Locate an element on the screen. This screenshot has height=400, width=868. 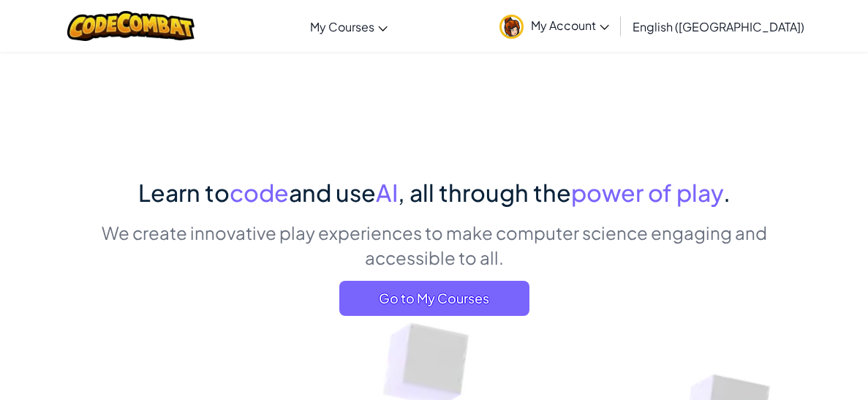
img: avatar is located at coordinates (511, 26).